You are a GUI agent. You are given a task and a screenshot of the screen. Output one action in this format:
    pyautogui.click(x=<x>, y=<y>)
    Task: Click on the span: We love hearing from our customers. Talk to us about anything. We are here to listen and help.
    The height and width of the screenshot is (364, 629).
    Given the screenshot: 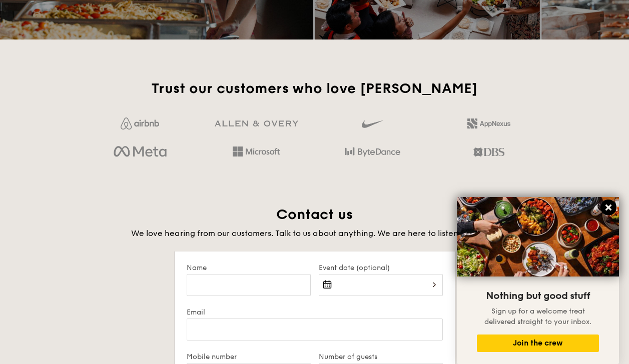 What is the action you would take?
    pyautogui.click(x=314, y=233)
    